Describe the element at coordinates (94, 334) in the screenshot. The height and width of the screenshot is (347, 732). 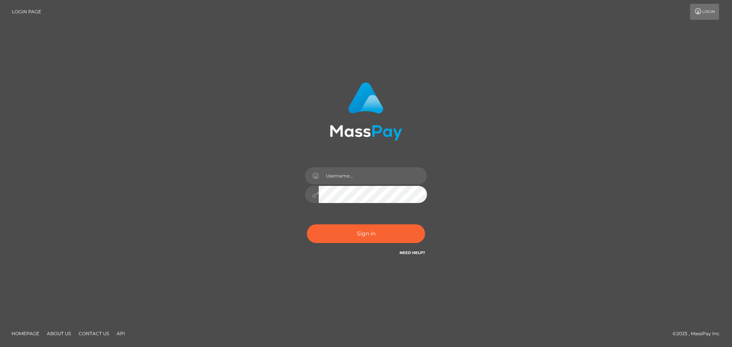
I see `a: Contact Us` at that location.